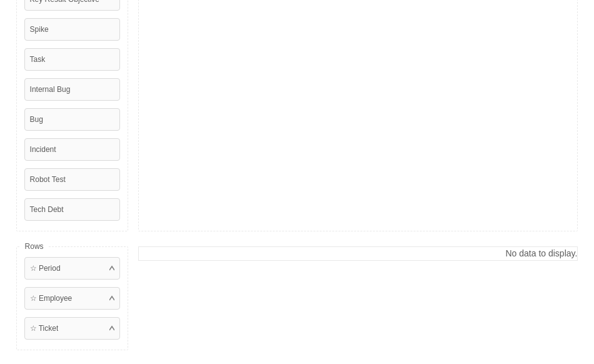 The width and height of the screenshot is (594, 364). What do you see at coordinates (72, 179) in the screenshot?
I see `div: Robot Test` at bounding box center [72, 179].